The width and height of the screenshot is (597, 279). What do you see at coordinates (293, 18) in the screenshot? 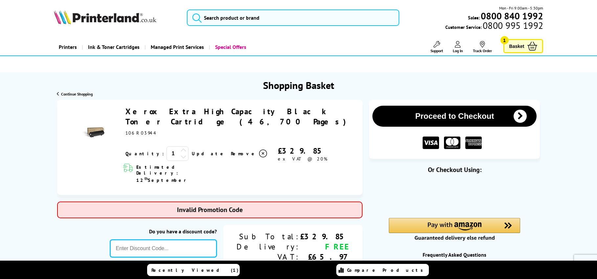
I see `input: Search product or brand` at bounding box center [293, 18].